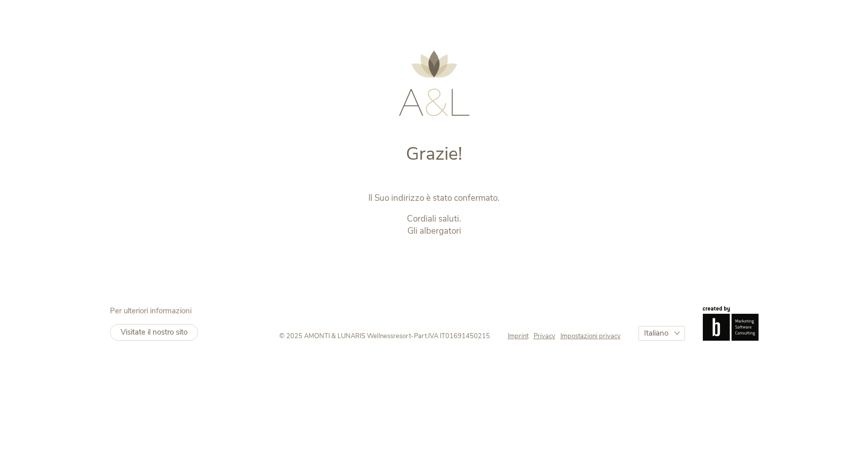 The height and width of the screenshot is (472, 868). What do you see at coordinates (590, 336) in the screenshot?
I see `a: Impostazioni privacy` at bounding box center [590, 336].